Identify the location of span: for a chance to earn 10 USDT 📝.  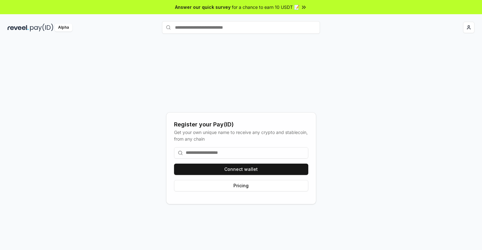
(266, 7).